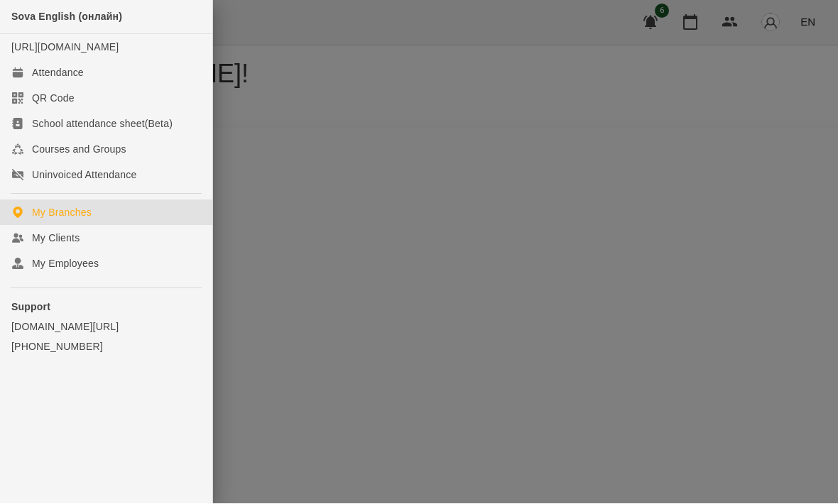 Image resolution: width=838 pixels, height=504 pixels. What do you see at coordinates (83, 175) in the screenshot?
I see `div: Uninvoiced Attendance` at bounding box center [83, 175].